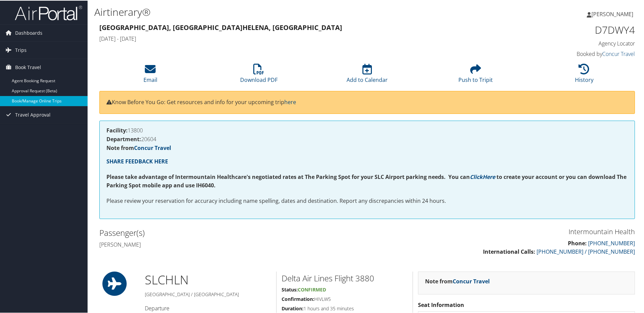  Describe the element at coordinates (208, 308) in the screenshot. I see `h4: Departure` at that location.